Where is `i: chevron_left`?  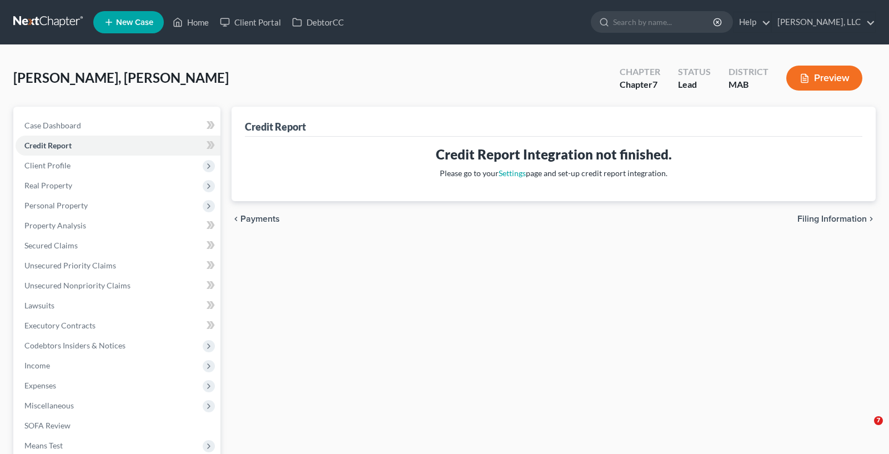
i: chevron_left is located at coordinates (236, 219).